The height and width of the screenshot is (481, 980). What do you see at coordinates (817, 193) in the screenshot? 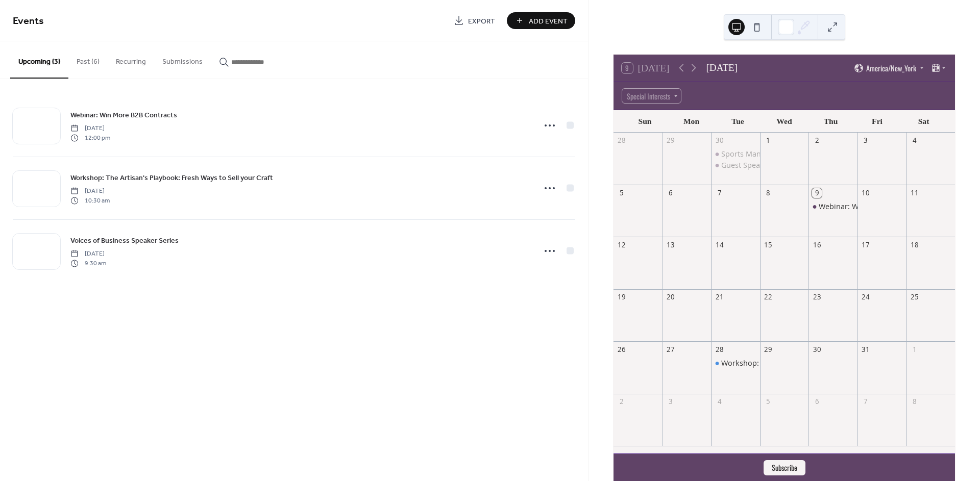
I see `div: 9` at bounding box center [817, 193].